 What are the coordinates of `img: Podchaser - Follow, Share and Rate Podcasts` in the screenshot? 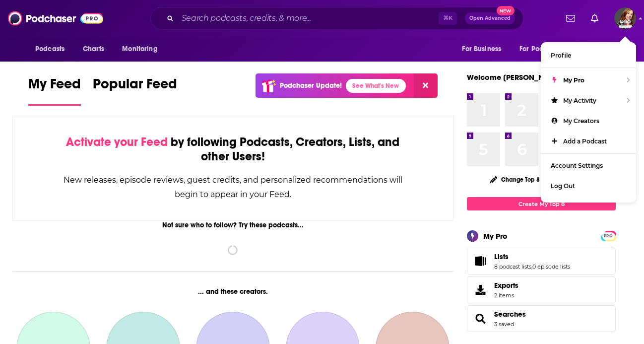 It's located at (56, 18).